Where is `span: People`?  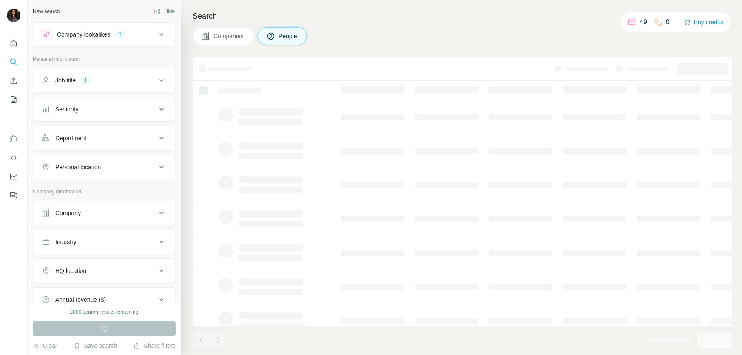
span: People is located at coordinates (288, 36).